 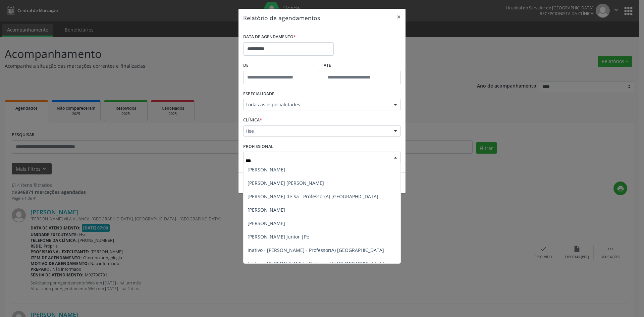 What do you see at coordinates (270, 37) in the screenshot?
I see `label: DATA DE AGENDAMENTO` at bounding box center [270, 37].